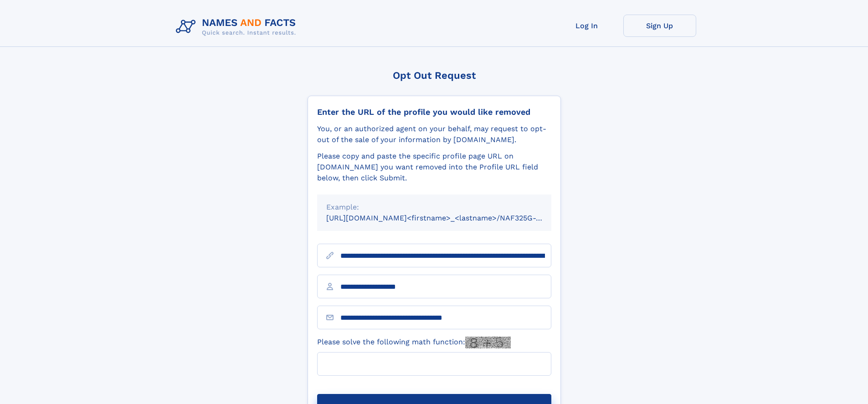 The height and width of the screenshot is (404, 868). What do you see at coordinates (434, 112) in the screenshot?
I see `div: Enter the URL of the profile you would like removed` at bounding box center [434, 112].